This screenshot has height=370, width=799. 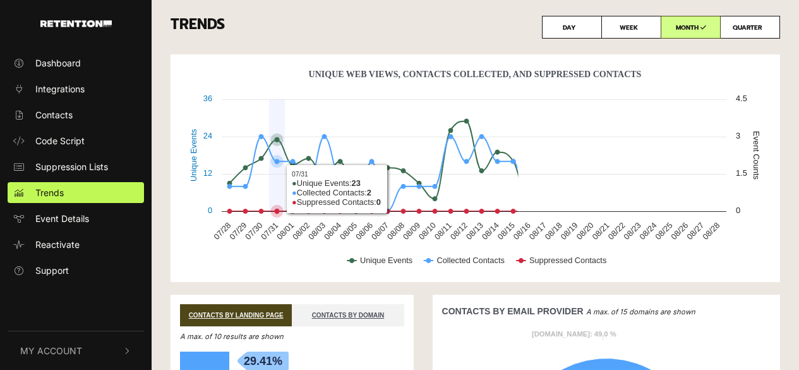 What do you see at coordinates (76, 270) in the screenshot?
I see `a: Support` at bounding box center [76, 270].